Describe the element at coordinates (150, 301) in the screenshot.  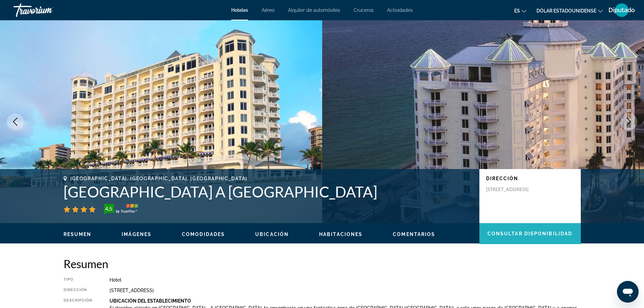
I see `b: Ubicación Del Establecimiento` at that location.